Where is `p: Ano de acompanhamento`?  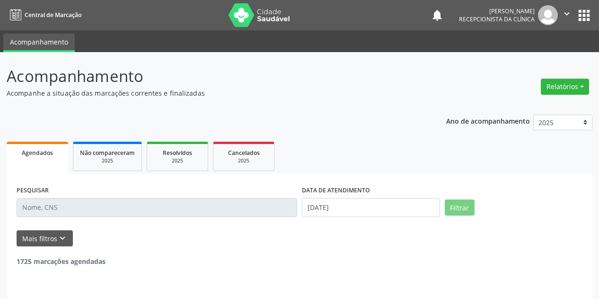
p: Ano de acompanhamento is located at coordinates (488, 120).